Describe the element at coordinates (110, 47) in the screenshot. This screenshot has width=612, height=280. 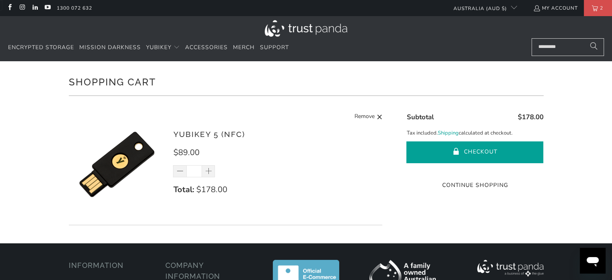
I see `a: Mission Darkness` at that location.